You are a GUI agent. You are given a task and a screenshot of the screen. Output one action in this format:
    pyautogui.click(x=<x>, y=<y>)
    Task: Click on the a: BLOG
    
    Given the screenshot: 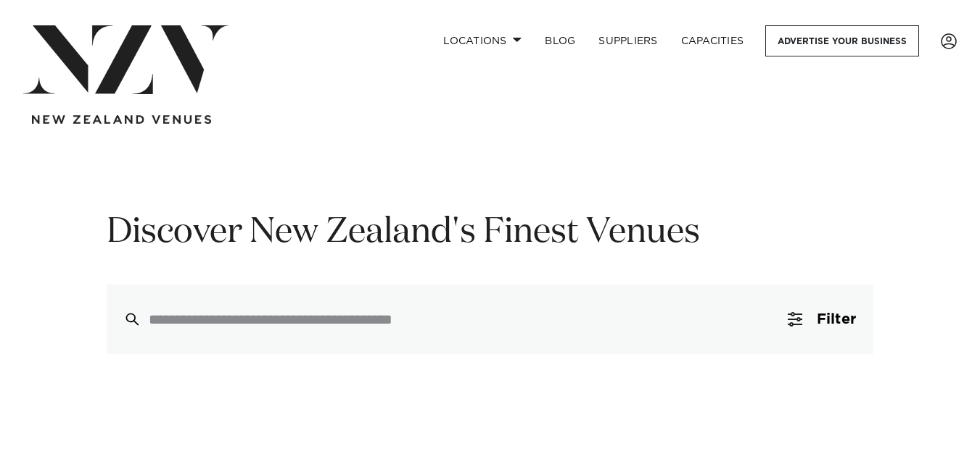 What is the action you would take?
    pyautogui.click(x=560, y=40)
    